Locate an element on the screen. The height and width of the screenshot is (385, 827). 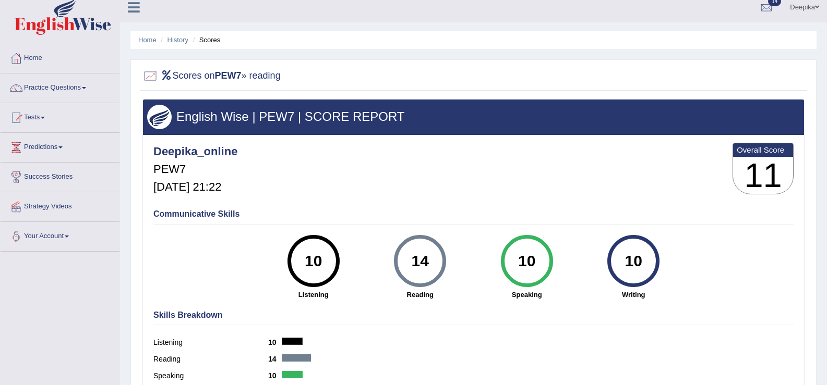
h3: 11 is located at coordinates (762, 176).